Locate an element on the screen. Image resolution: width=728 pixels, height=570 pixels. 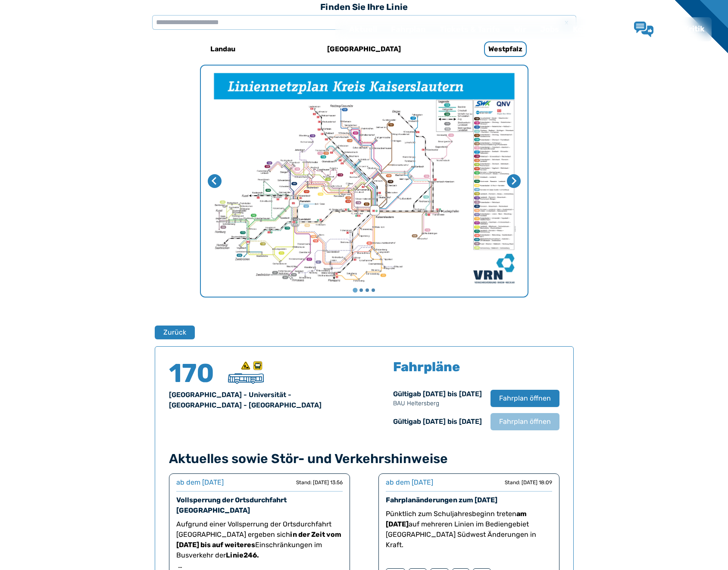
a: Aktuell is located at coordinates (363, 30).